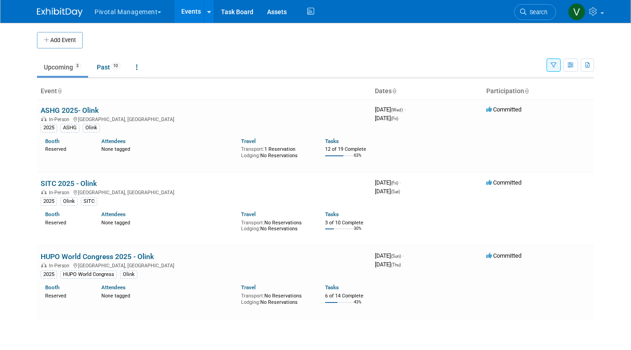  I want to click on a: Sort by Participation Type, so click(527, 91).